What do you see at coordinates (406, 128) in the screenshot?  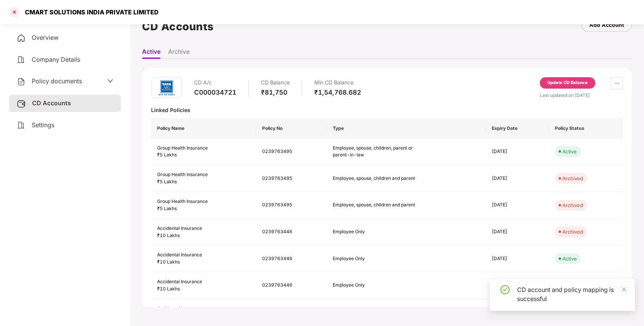 I see `th: Type` at bounding box center [406, 128].